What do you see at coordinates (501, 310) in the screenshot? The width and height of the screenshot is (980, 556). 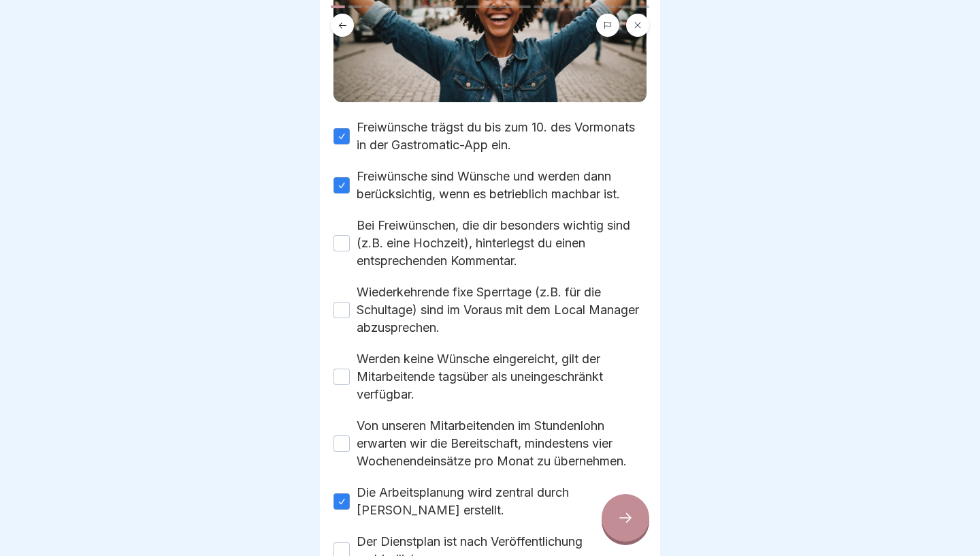 I see `label: Wiederkehrende fixe Sperrtage (z.B. für die Schultage) sind im Voraus mit dem Local Manager abzus...` at bounding box center [501, 310].